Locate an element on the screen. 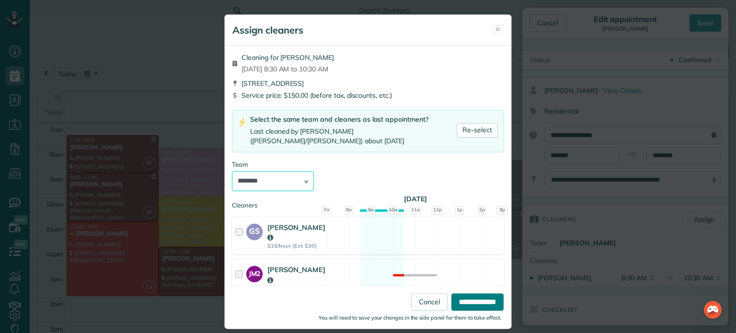 This screenshot has width=736, height=333. div: Service price: $150.00 (before tax, discounts, etc.) is located at coordinates (368, 95).